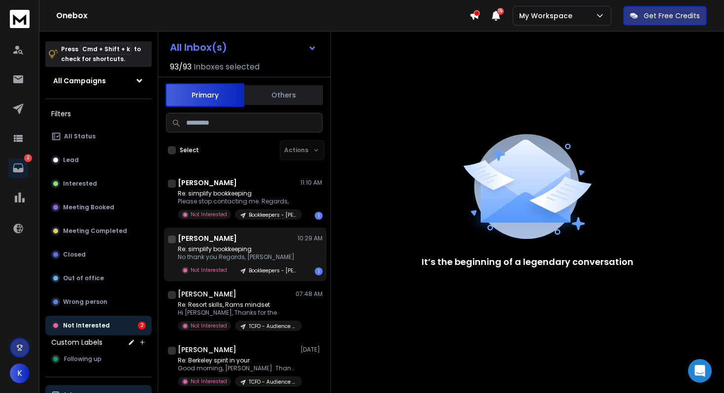 This screenshot has height=393, width=724. Describe the element at coordinates (101, 54) in the screenshot. I see `p: Press to check for shortcuts.` at that location.